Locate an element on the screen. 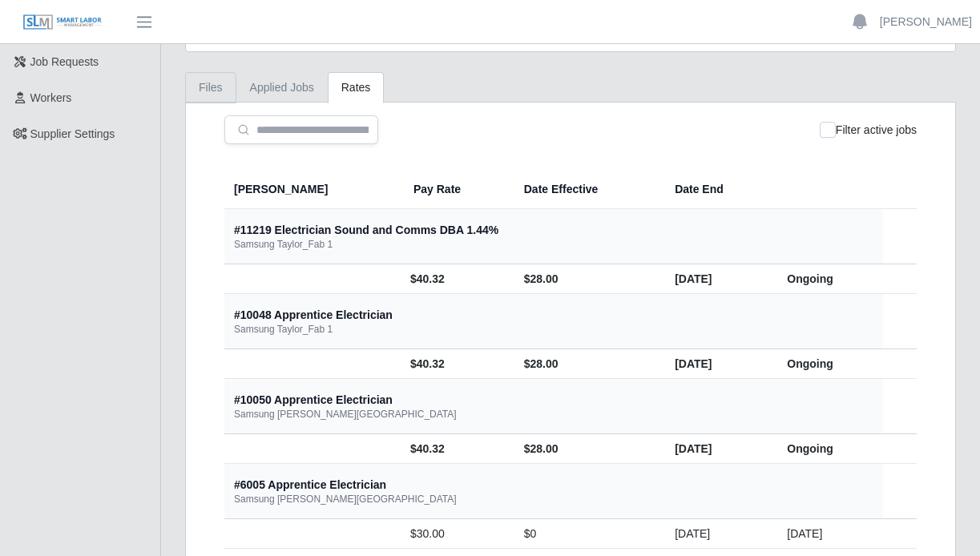 Image resolution: width=980 pixels, height=556 pixels. div: Filter active jobs is located at coordinates (867, 130).